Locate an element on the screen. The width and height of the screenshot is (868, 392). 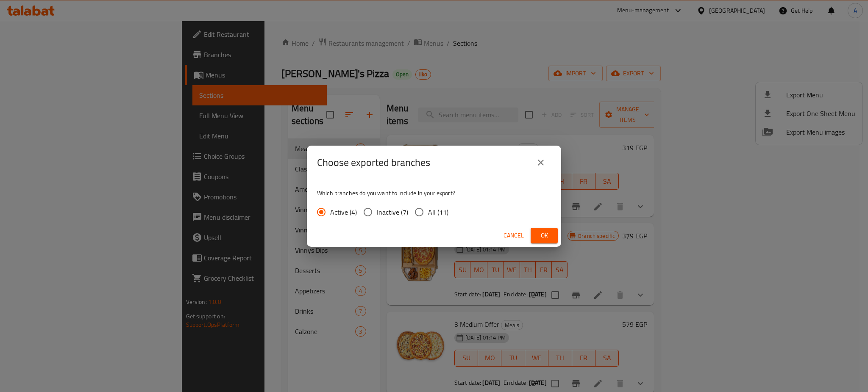
button: Ok is located at coordinates (544, 235).